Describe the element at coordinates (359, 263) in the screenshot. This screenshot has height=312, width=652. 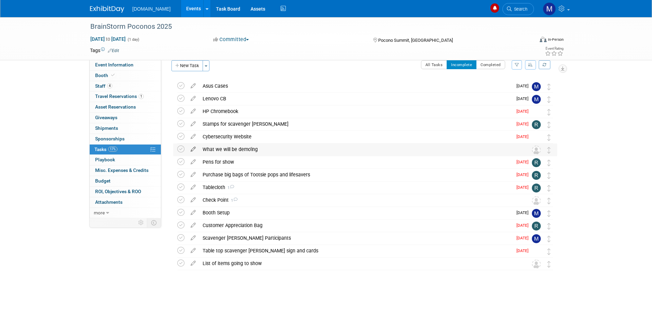
I see `div: List of items going to show` at that location.